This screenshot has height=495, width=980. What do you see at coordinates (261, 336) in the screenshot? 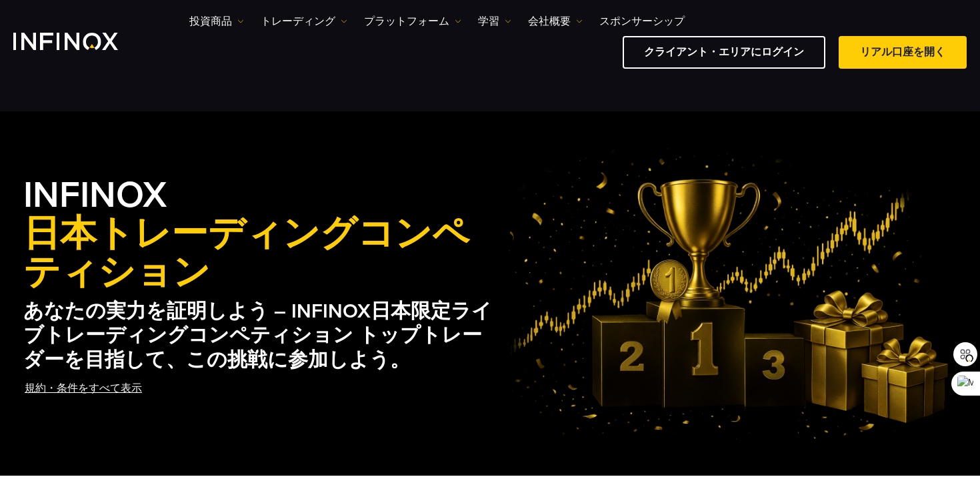
I see `h2: あなたの実力を証明しよう – INFINOX日本限定ライブトレーディングコンペティション トップトレーダーを目指して、この挑戦に参加しよう。` at bounding box center [261, 336].